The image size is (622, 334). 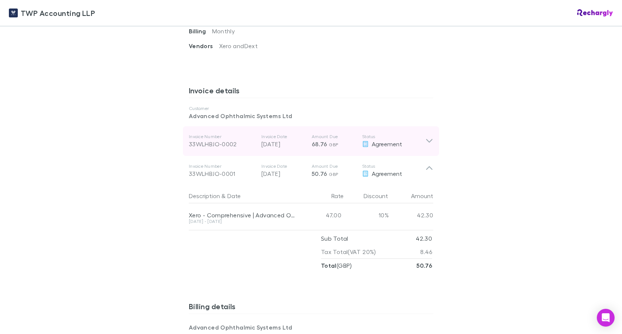 What do you see at coordinates (329, 265) in the screenshot?
I see `strong: Total` at bounding box center [329, 265].